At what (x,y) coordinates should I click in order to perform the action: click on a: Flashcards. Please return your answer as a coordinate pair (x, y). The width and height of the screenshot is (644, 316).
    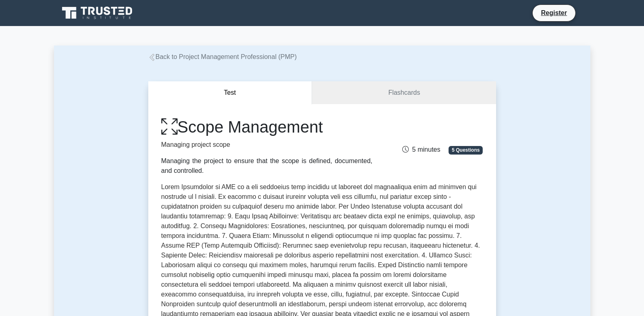
    Looking at the image, I should click on (404, 93).